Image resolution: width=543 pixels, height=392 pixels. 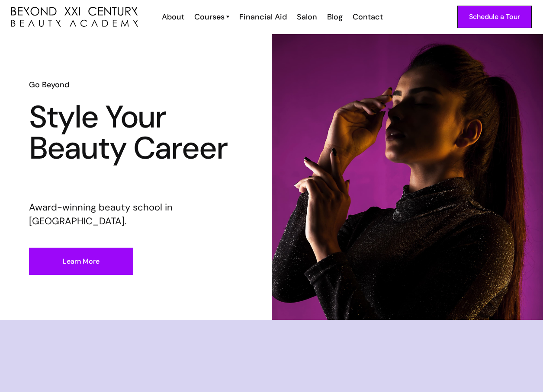 What do you see at coordinates (263, 17) in the screenshot?
I see `div: Financial Aid` at bounding box center [263, 17].